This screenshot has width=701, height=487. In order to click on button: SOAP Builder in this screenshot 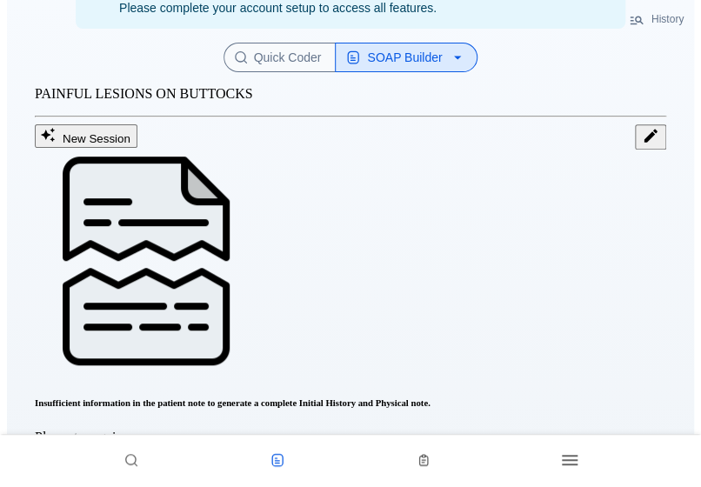, I will do `click(406, 57)`.